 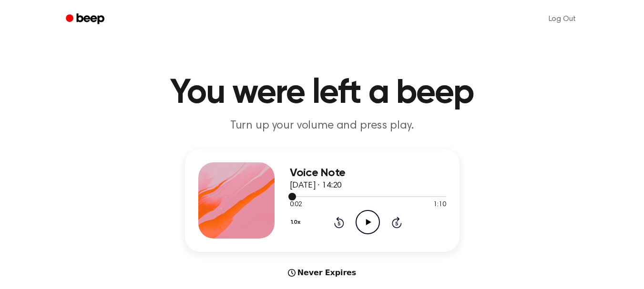 What do you see at coordinates (562, 19) in the screenshot?
I see `a: Log Out` at bounding box center [562, 19].